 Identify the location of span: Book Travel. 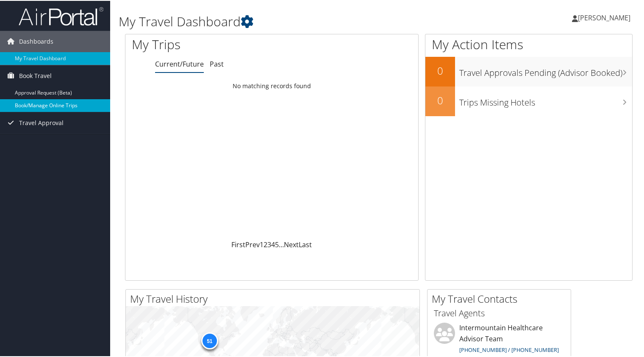
(35, 75).